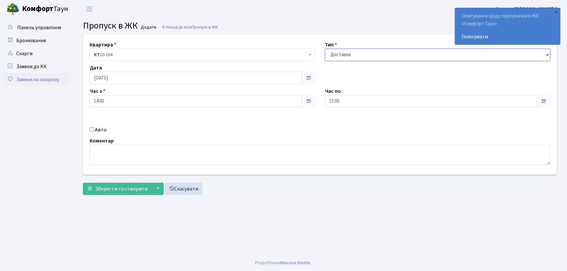 This screenshot has width=567, height=271. What do you see at coordinates (36, 54) in the screenshot?
I see `a: Скарги` at bounding box center [36, 54].